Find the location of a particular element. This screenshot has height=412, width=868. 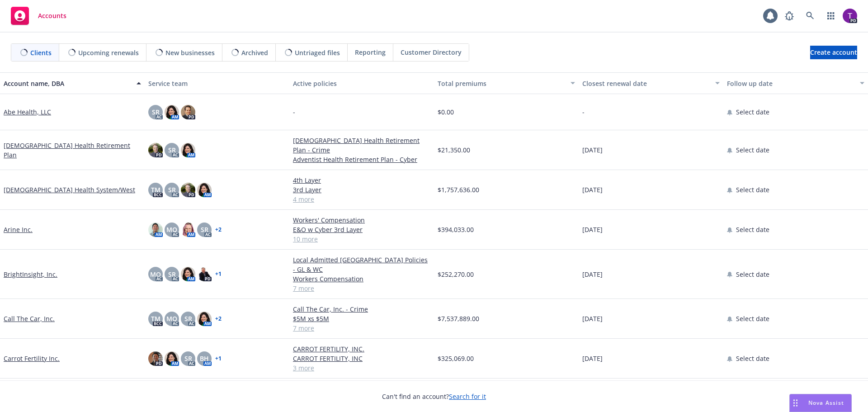

span: $1,757,636.00 is located at coordinates (458, 189).